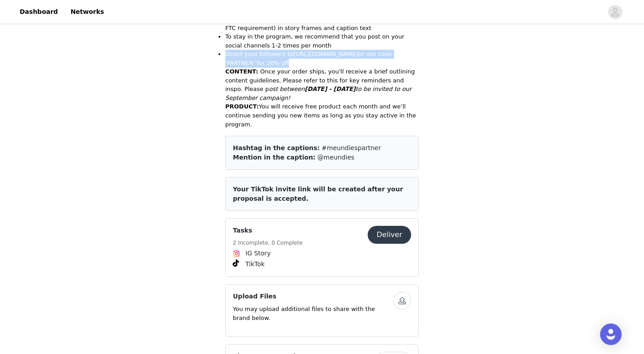 This screenshot has height=354, width=644. What do you see at coordinates (318, 93) in the screenshot?
I see `em: ost between to be invited to our September campaign!` at bounding box center [318, 93].